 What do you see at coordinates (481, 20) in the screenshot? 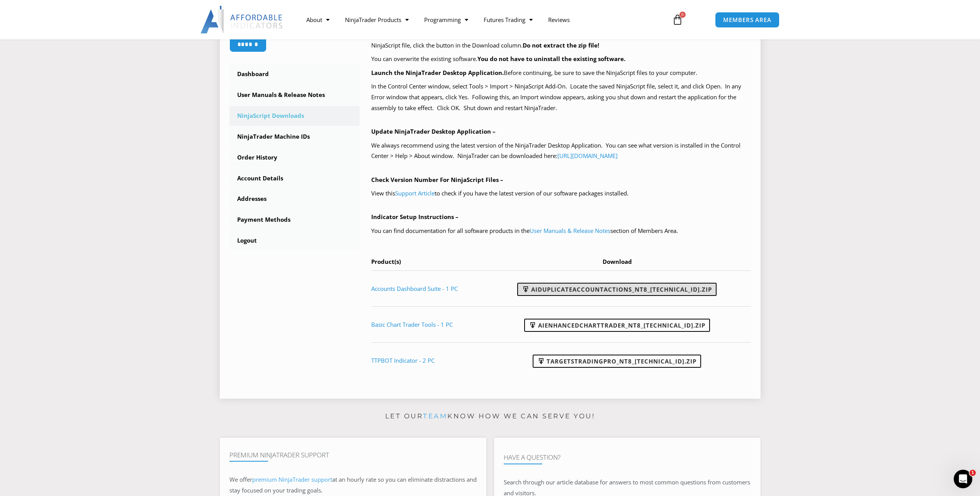
I see `nav: Menu` at bounding box center [481, 20].